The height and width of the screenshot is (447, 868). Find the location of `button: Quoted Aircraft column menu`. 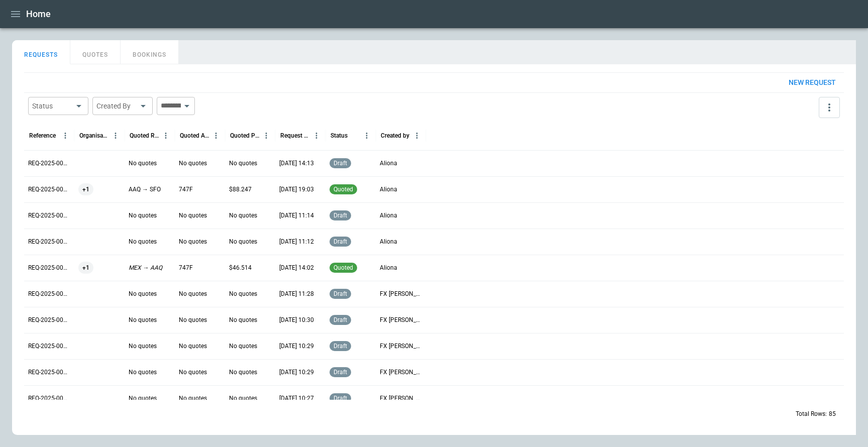

button: Quoted Aircraft column menu is located at coordinates (216, 136).